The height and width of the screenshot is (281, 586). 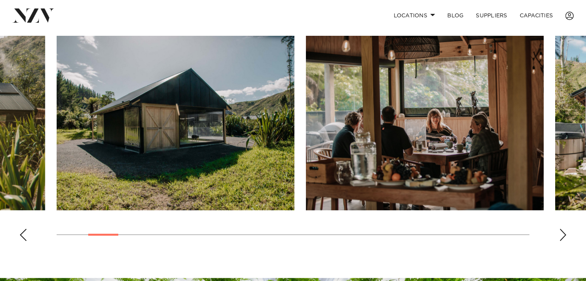 What do you see at coordinates (491, 15) in the screenshot?
I see `a: SUPPLIERS` at bounding box center [491, 15].